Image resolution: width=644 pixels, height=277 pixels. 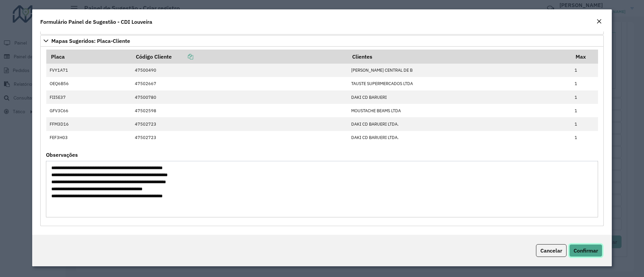 I want to click on th: Max, so click(x=585, y=57).